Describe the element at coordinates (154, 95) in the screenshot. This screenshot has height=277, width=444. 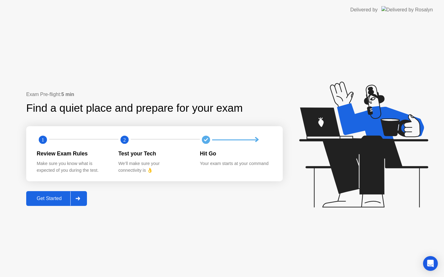
I see `div: Exam Pre-flight:` at that location.